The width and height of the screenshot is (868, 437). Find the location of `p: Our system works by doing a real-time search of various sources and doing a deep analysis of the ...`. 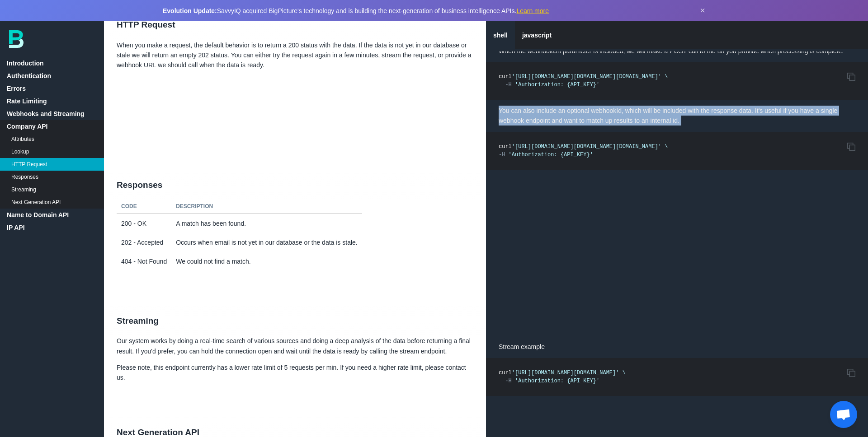

p: Our system works by doing a real-time search of various sources and doing a deep analysis of the ... is located at coordinates (295, 346).